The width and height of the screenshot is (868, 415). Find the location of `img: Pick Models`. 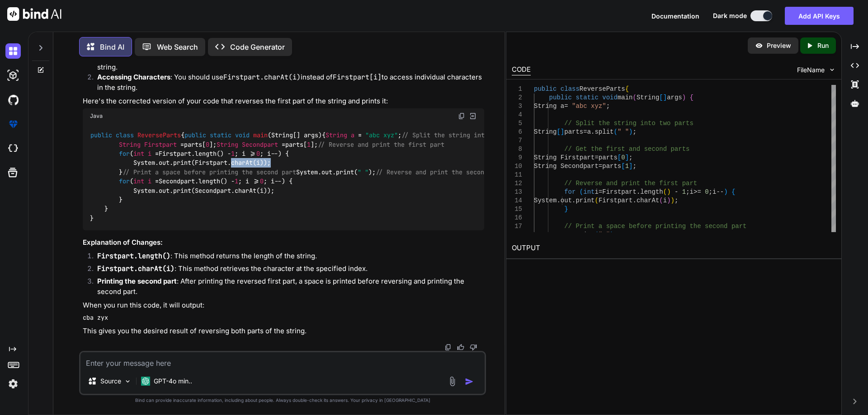

img: Pick Models is located at coordinates (128, 382).